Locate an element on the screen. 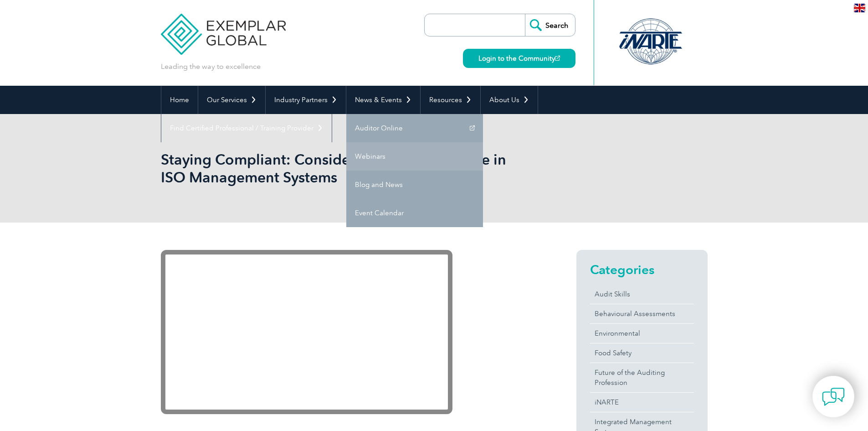 Image resolution: width=868 pixels, height=431 pixels. a: Event Calendar is located at coordinates (415, 213).